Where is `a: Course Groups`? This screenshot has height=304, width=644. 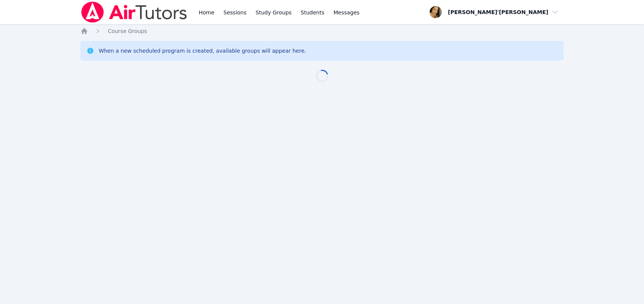
a: Course Groups is located at coordinates (127, 31).